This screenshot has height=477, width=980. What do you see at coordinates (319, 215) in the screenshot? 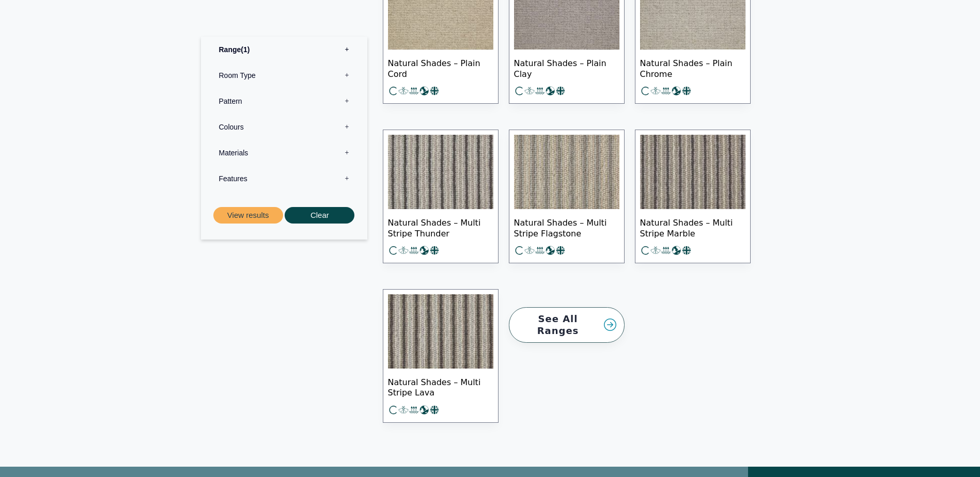
I see `button: Clear` at bounding box center [319, 215].